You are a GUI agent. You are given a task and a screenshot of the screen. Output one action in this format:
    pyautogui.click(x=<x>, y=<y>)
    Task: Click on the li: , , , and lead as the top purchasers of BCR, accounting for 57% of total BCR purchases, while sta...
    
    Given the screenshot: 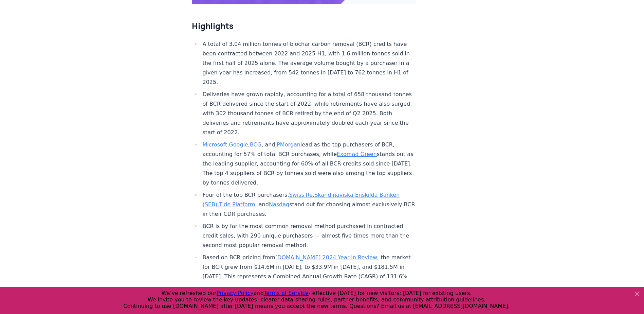 What is the action you would take?
    pyautogui.click(x=309, y=164)
    